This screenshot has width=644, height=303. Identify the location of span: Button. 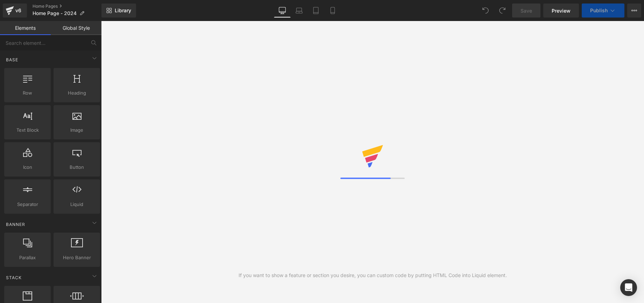
(77, 167).